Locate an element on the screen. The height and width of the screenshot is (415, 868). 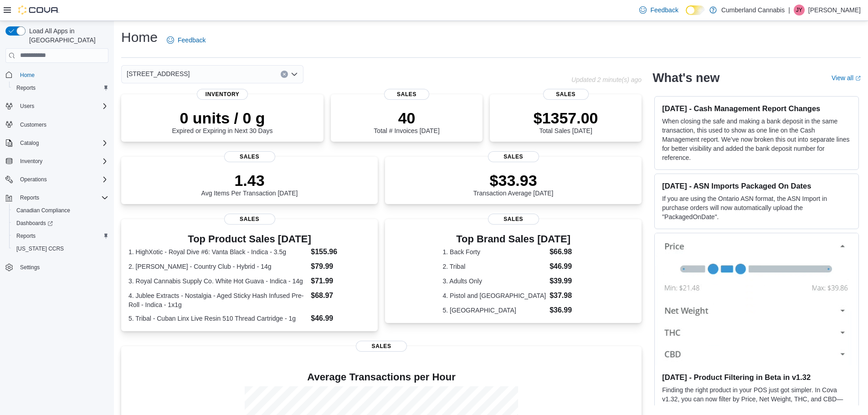
nav: Complex example is located at coordinates (57, 181).